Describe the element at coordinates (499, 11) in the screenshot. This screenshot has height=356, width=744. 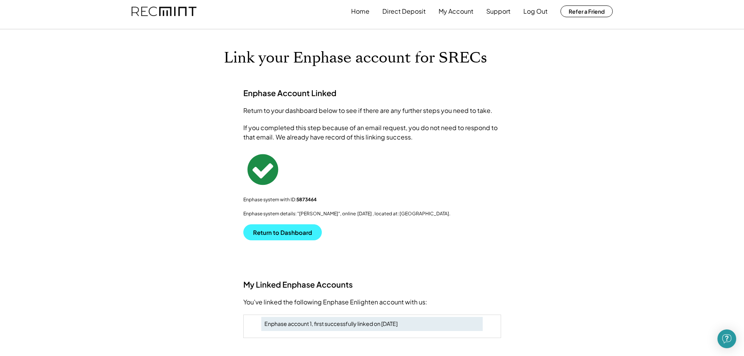
I see `button: Support` at that location.